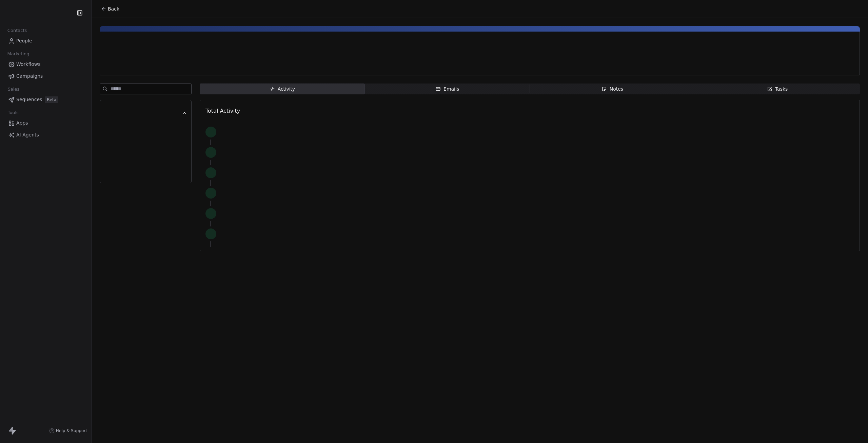 The width and height of the screenshot is (868, 443). I want to click on div: Tasks, so click(778, 89).